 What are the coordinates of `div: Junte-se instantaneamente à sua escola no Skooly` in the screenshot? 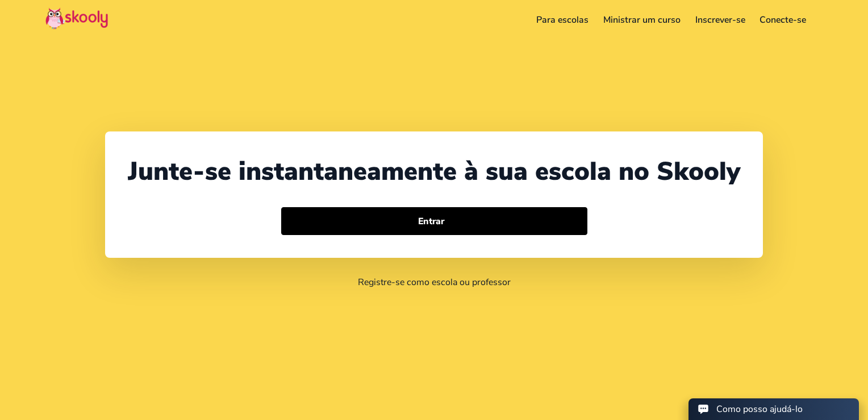 It's located at (434, 171).